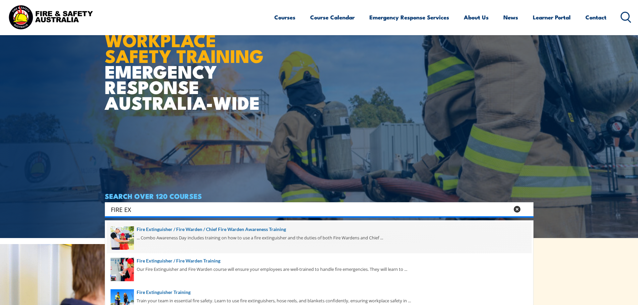 This screenshot has width=638, height=305. I want to click on form: Search form, so click(311, 209).